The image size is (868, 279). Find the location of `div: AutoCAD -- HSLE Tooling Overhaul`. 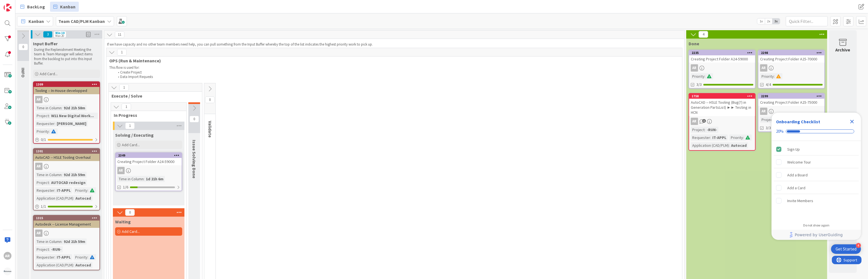

div: AutoCAD -- HSLE Tooling Overhaul is located at coordinates (67, 158).